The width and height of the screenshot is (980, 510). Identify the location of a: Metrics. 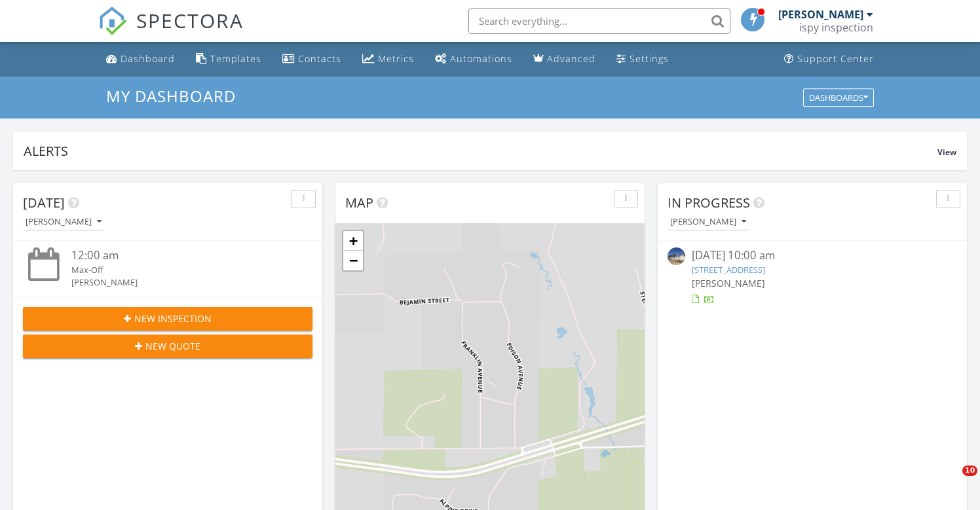
(388, 59).